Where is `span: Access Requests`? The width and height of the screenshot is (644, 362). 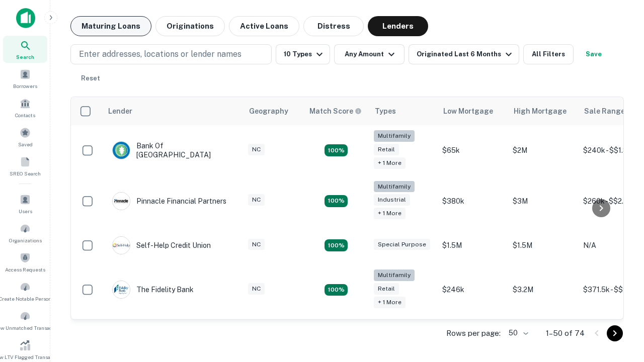
span: Access Requests is located at coordinates (25, 270).